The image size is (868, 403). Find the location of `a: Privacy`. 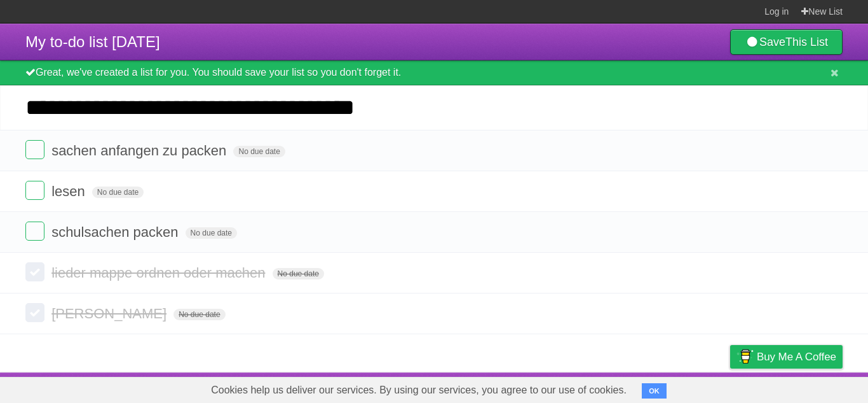

a: Privacy is located at coordinates (730, 387).